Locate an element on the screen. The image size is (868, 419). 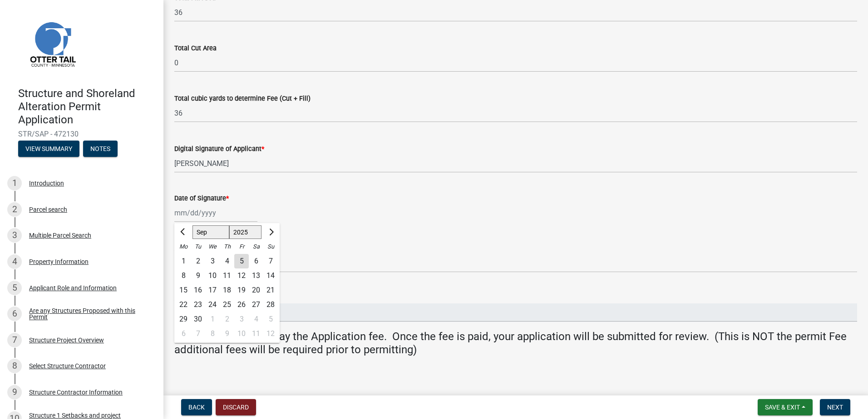
div: 1 is located at coordinates (14, 183).